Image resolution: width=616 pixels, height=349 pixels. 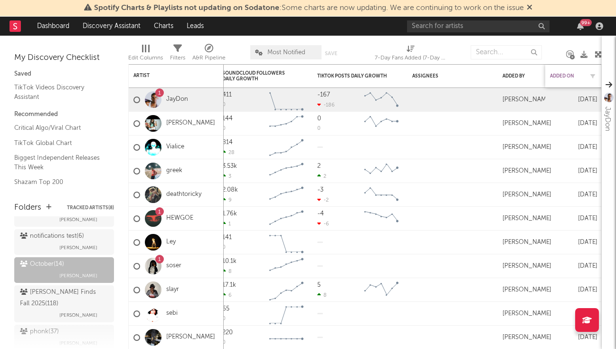 What do you see at coordinates (320, 190) in the screenshot?
I see `div: -3` at bounding box center [320, 190].